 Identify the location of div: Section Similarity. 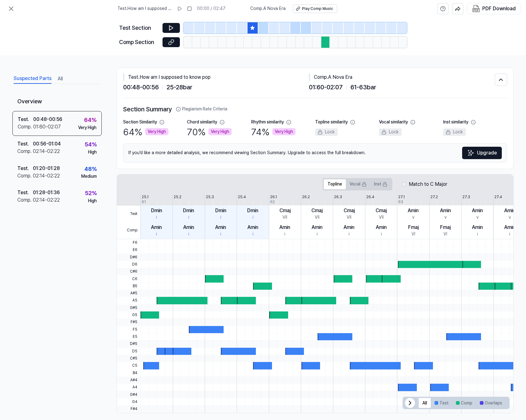
(140, 122).